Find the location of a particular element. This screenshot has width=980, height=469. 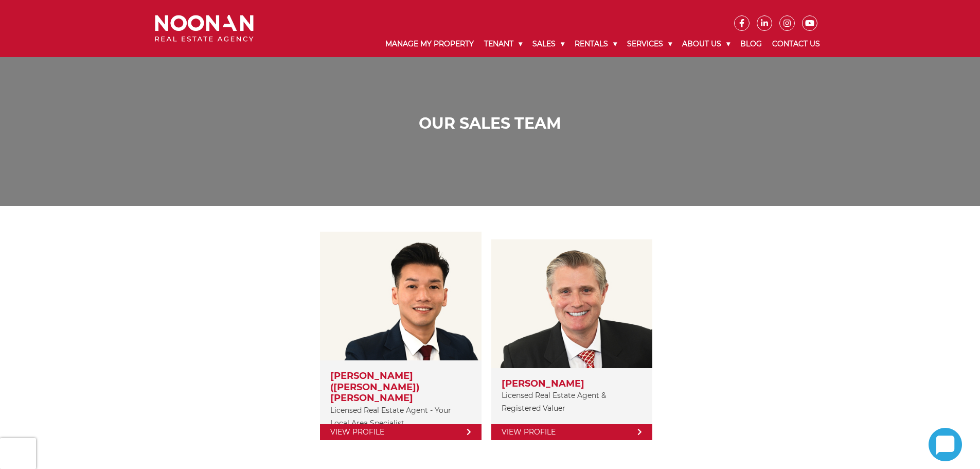

img: Noonan Real Estate Agency is located at coordinates (204, 28).